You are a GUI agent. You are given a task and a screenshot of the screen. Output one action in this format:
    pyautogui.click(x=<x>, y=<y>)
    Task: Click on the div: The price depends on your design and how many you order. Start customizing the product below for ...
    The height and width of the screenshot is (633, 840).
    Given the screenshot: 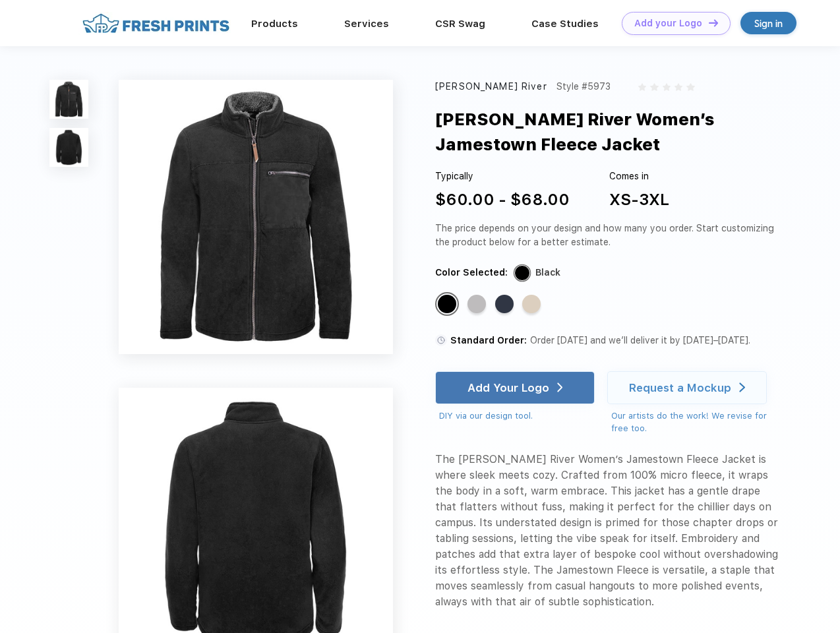 What is the action you would take?
    pyautogui.click(x=607, y=235)
    